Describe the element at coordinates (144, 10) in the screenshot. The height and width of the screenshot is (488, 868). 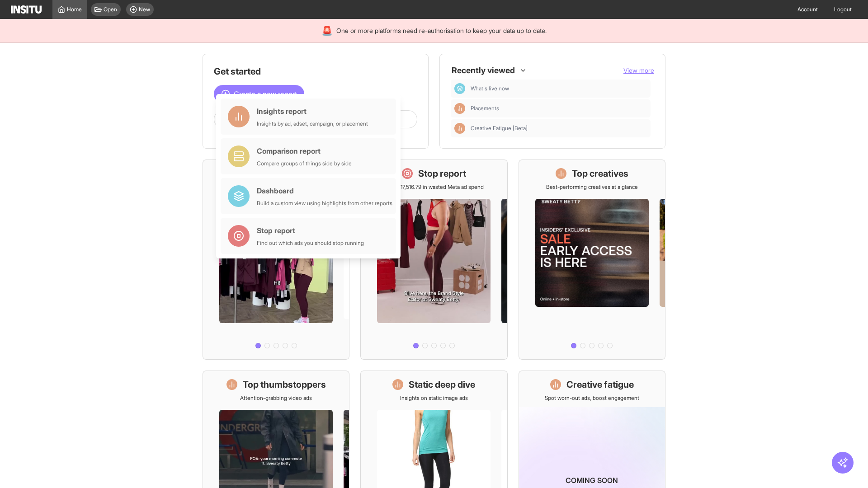
I see `span: New` at that location.